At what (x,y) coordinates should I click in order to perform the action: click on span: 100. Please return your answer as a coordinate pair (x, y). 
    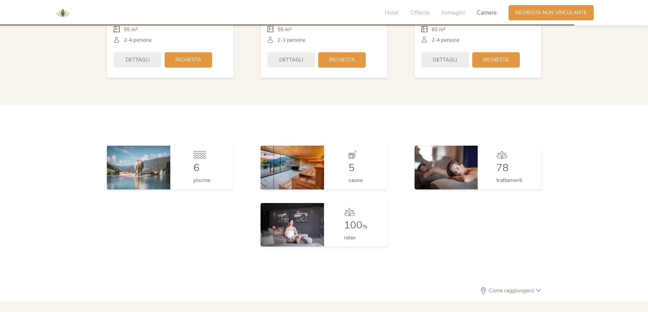
    Looking at the image, I should click on (353, 225).